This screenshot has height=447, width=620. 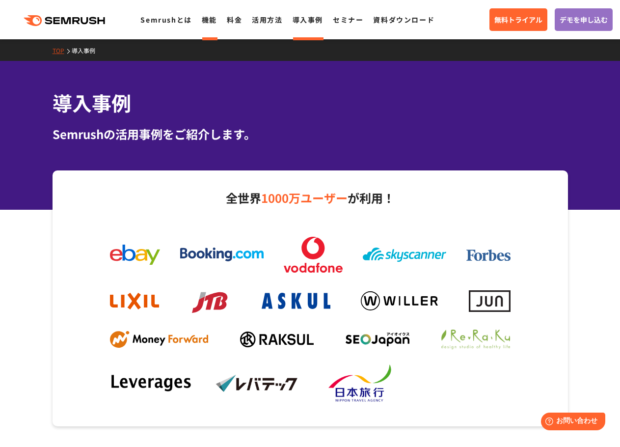 What do you see at coordinates (584, 20) in the screenshot?
I see `span: デモを申し込む` at bounding box center [584, 20].